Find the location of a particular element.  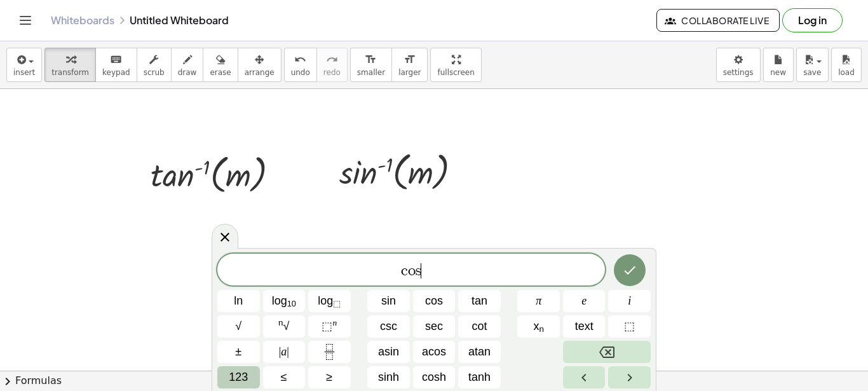

button: format_sizesmaller is located at coordinates (371, 65).